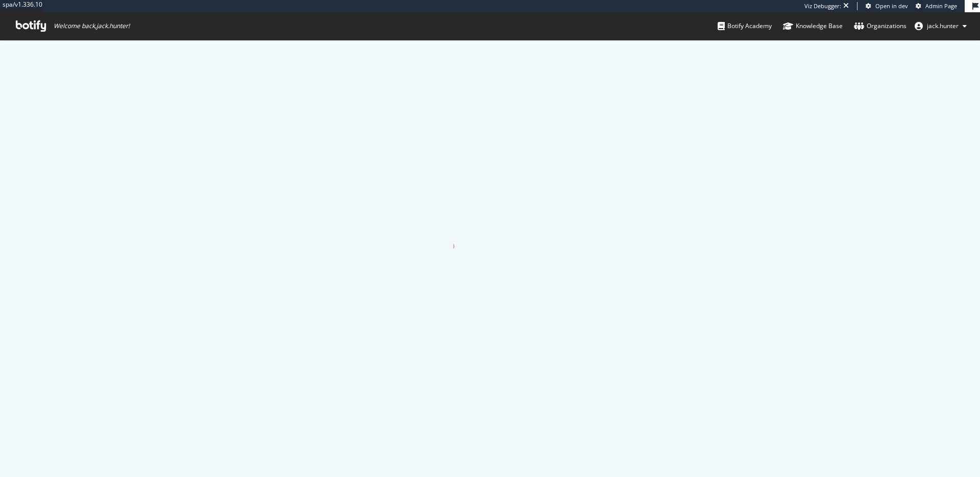 This screenshot has width=980, height=477. I want to click on span: Open in dev, so click(891, 6).